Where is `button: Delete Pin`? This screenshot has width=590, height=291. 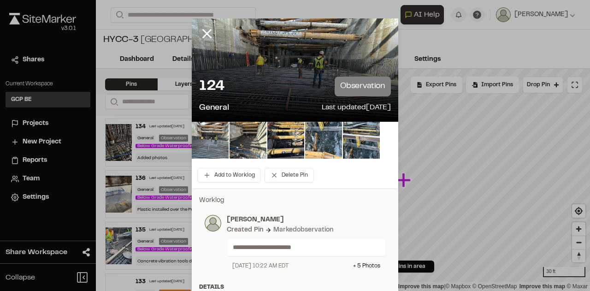
button: Delete Pin is located at coordinates (289, 175).